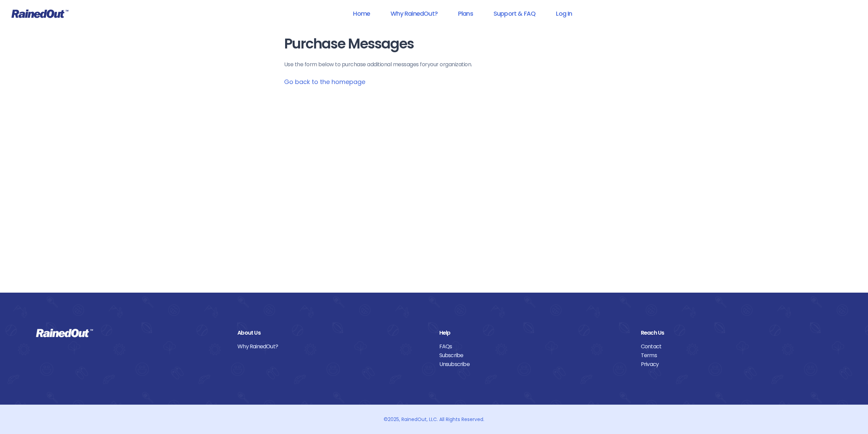 This screenshot has height=434, width=868. What do you see at coordinates (564, 13) in the screenshot?
I see `a: Log In` at bounding box center [564, 13].